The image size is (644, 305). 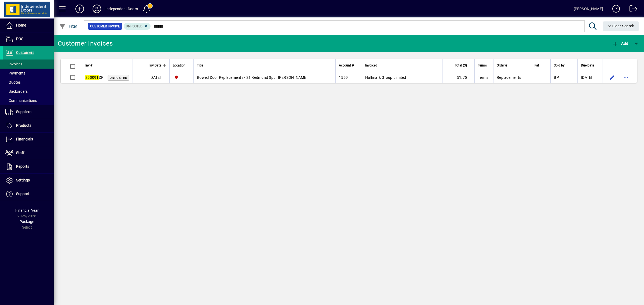 I want to click on span: Home, so click(x=21, y=25).